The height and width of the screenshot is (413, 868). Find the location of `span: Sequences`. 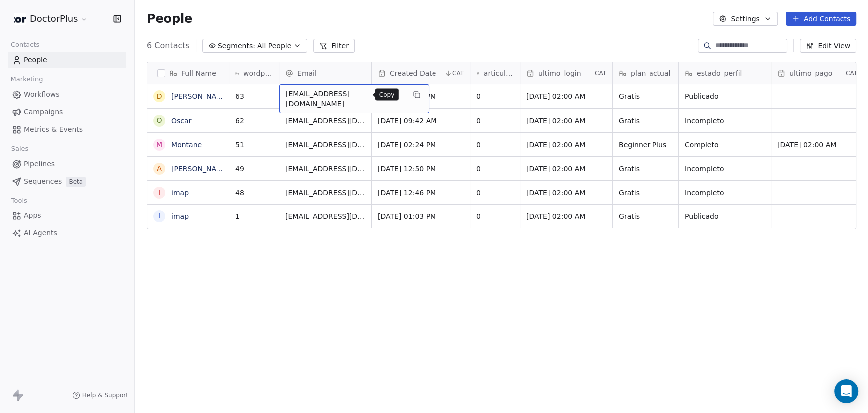

span: Sequences is located at coordinates (43, 181).